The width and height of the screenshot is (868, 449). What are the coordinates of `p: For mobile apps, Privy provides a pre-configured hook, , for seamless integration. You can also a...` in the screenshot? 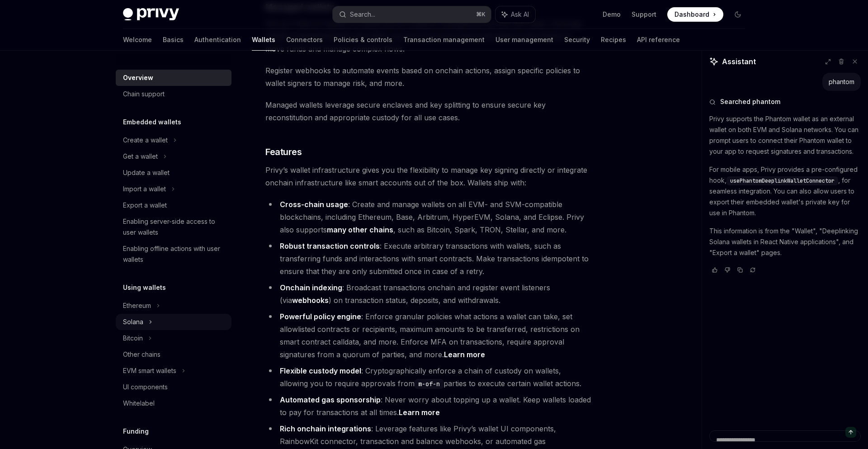 It's located at (785, 192).